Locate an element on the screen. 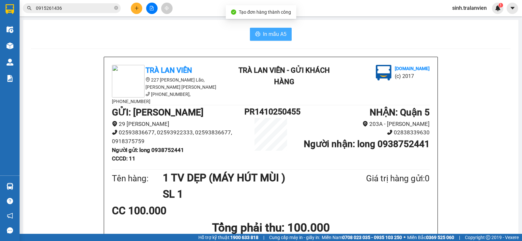  li: 02838339630 is located at coordinates (363, 132).